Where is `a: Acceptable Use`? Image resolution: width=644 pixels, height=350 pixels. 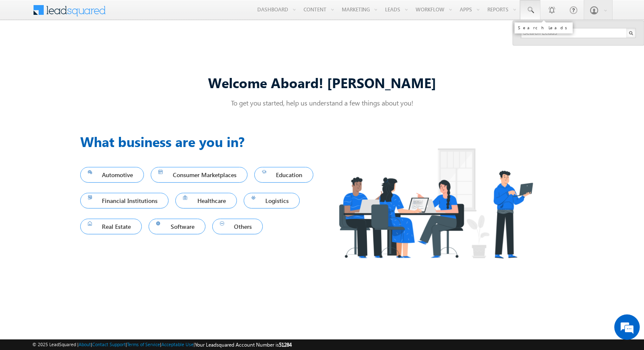 a: Acceptable Use is located at coordinates (177, 344).